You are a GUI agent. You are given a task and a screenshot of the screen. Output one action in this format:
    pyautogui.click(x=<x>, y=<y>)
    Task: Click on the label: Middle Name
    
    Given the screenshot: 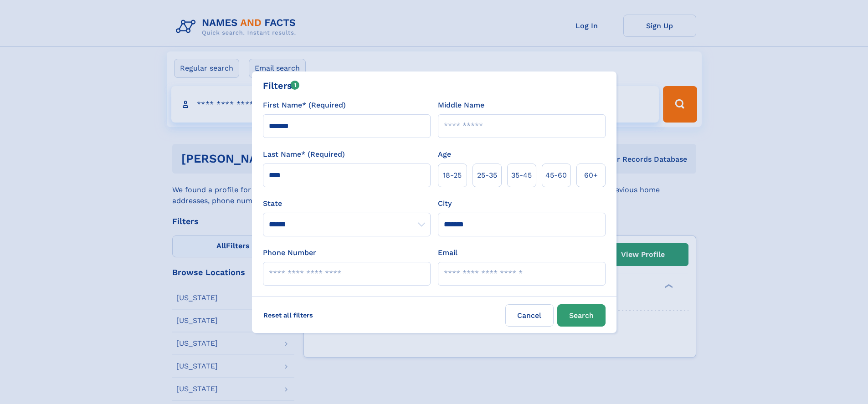 What is the action you would take?
    pyautogui.click(x=461, y=105)
    